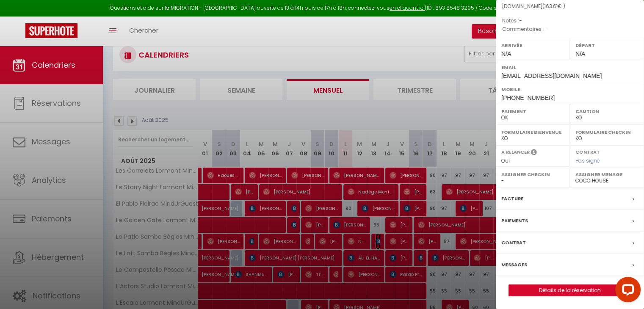  What do you see at coordinates (570, 291) in the screenshot?
I see `button: Détails de la réservation` at bounding box center [570, 291].